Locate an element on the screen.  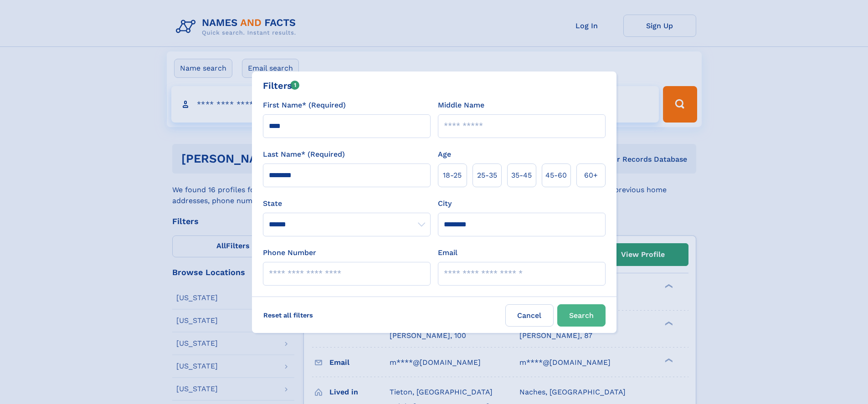
button: Search is located at coordinates (581, 315).